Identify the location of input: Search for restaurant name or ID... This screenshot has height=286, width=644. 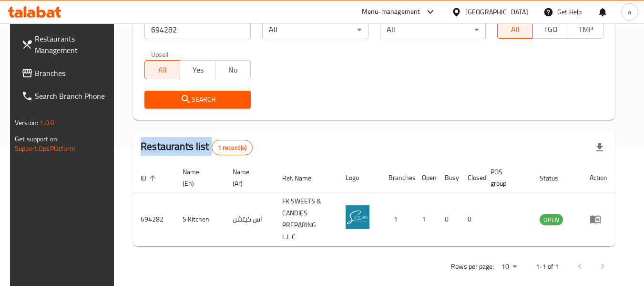
(197, 29).